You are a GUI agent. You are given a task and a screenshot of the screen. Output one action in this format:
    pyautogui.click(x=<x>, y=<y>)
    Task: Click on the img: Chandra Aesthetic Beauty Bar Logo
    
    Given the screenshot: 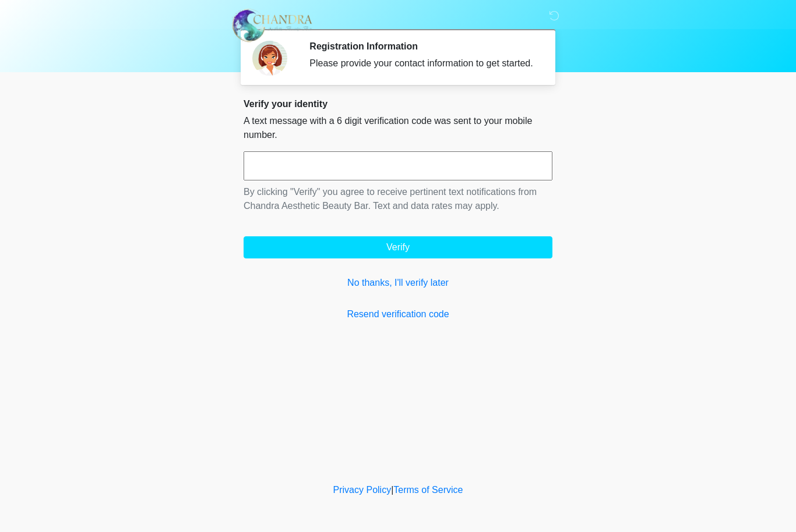 What is the action you would take?
    pyautogui.click(x=272, y=25)
    